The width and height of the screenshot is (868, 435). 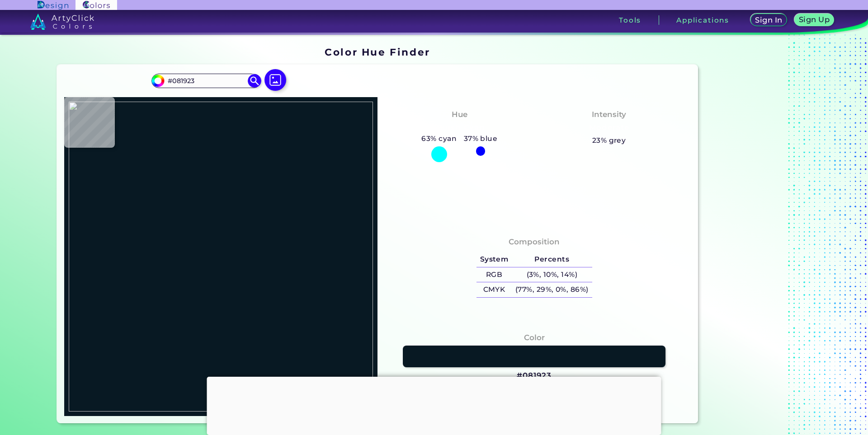 What do you see at coordinates (459, 114) in the screenshot?
I see `h4: Hue` at bounding box center [459, 114].